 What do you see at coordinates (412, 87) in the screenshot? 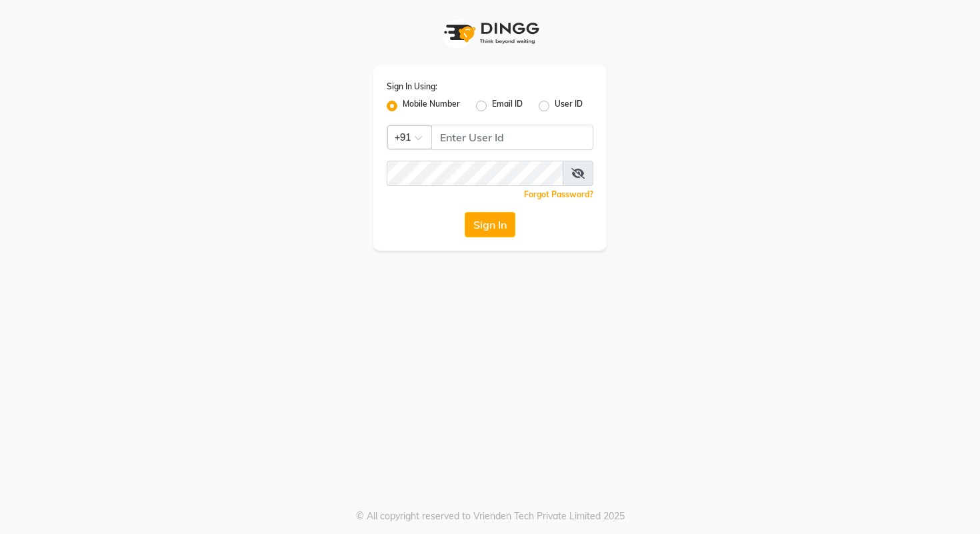
I see `label: Sign In Using:` at bounding box center [412, 87].